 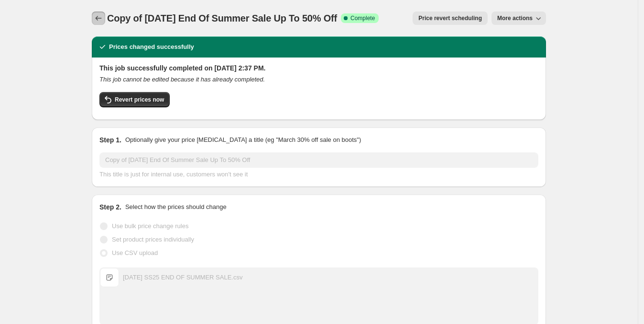 I want to click on i: This job cannot be edited because it has already completed., so click(x=182, y=79).